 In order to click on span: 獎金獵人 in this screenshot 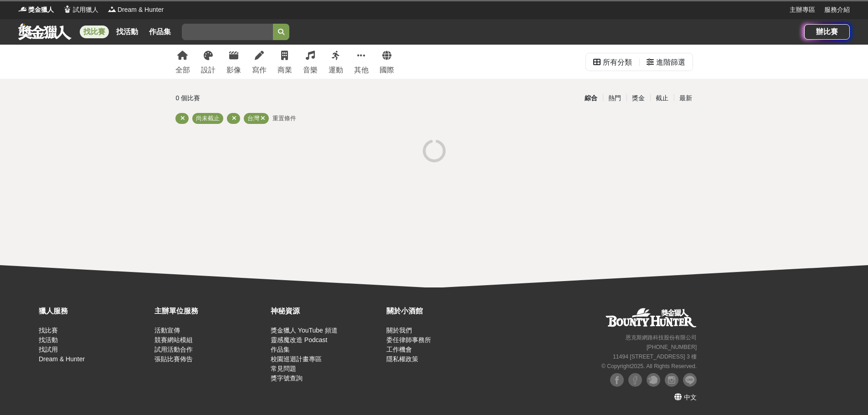, I will do `click(41, 9)`.